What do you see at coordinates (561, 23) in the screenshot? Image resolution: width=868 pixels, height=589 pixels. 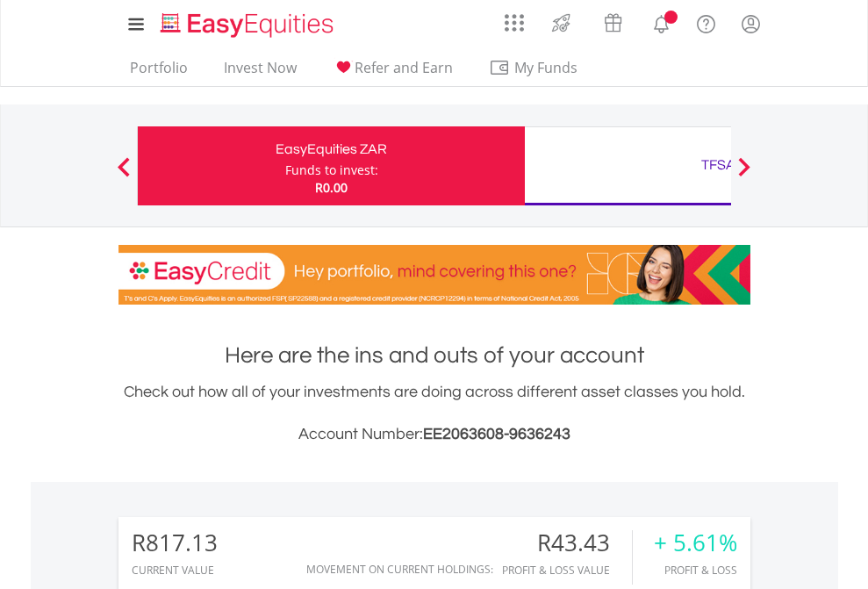 I see `img: thrive-v2.svg` at bounding box center [561, 23].